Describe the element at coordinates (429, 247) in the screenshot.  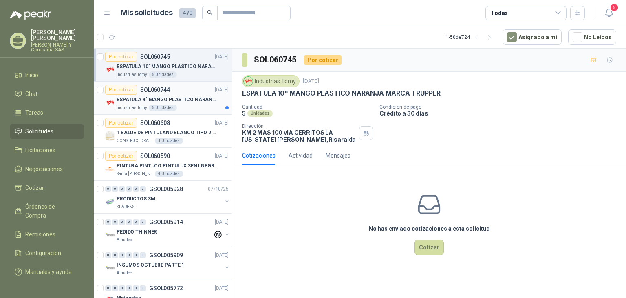
I see `button: Cotizar` at that location.